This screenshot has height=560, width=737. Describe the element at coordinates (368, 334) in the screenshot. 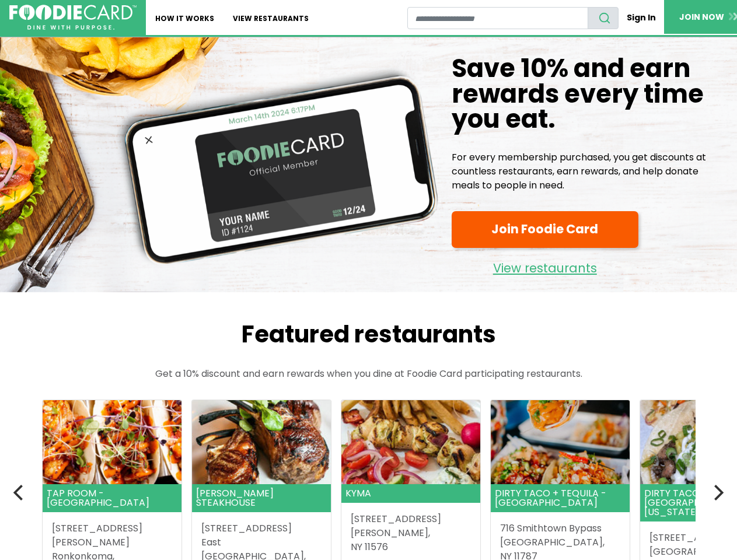

I see `h2: Featured restaurants` at that location.